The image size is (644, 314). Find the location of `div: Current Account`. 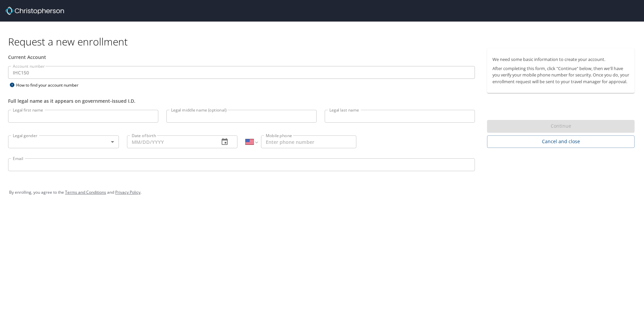

div: Current Account is located at coordinates (242, 57).